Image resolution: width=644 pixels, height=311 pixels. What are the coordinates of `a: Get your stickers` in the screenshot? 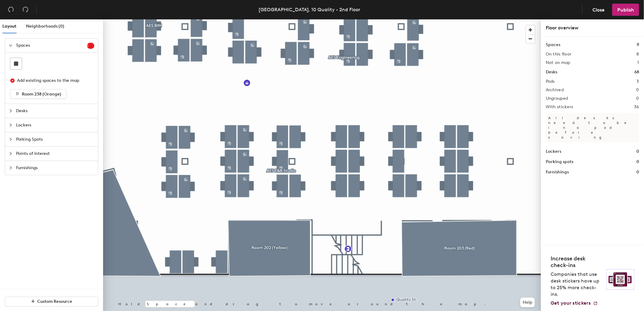 It's located at (574, 303).